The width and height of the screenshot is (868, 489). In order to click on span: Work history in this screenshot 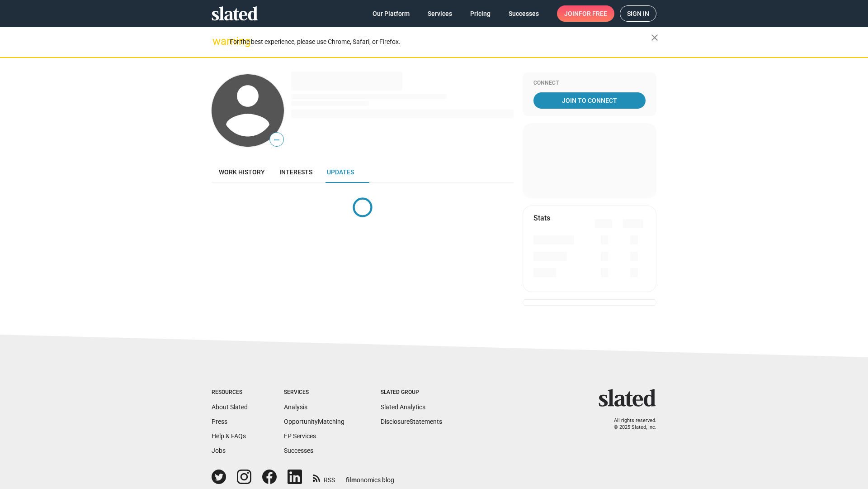, I will do `click(242, 172)`.